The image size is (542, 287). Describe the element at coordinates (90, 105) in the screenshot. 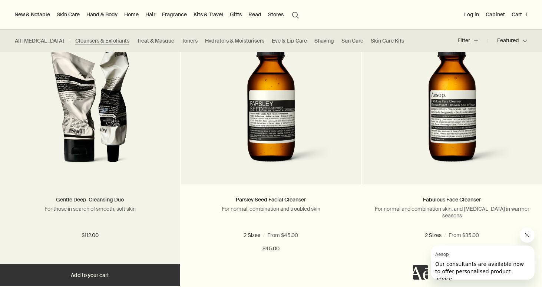

I see `img: Purifying Facial Exfoliant Paste and Parlsey Seed Cleansing Masque` at that location.